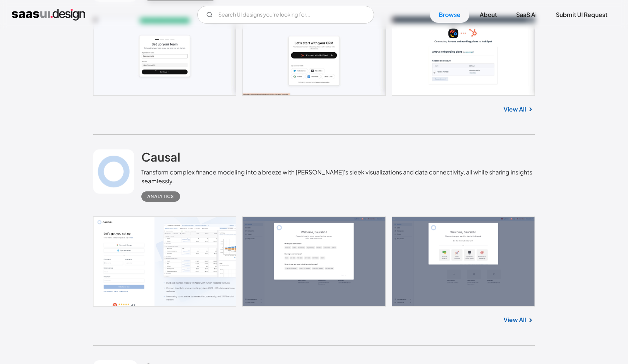 The height and width of the screenshot is (364, 628). What do you see at coordinates (286, 15) in the screenshot?
I see `input: Search UI designs you're looking for...` at bounding box center [286, 15].